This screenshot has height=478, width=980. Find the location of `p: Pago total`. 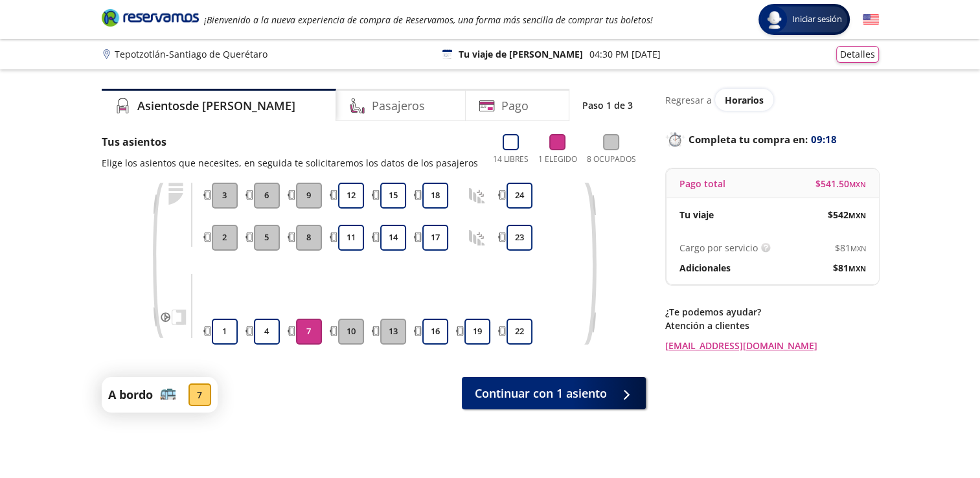

p: Pago total is located at coordinates (702, 183).